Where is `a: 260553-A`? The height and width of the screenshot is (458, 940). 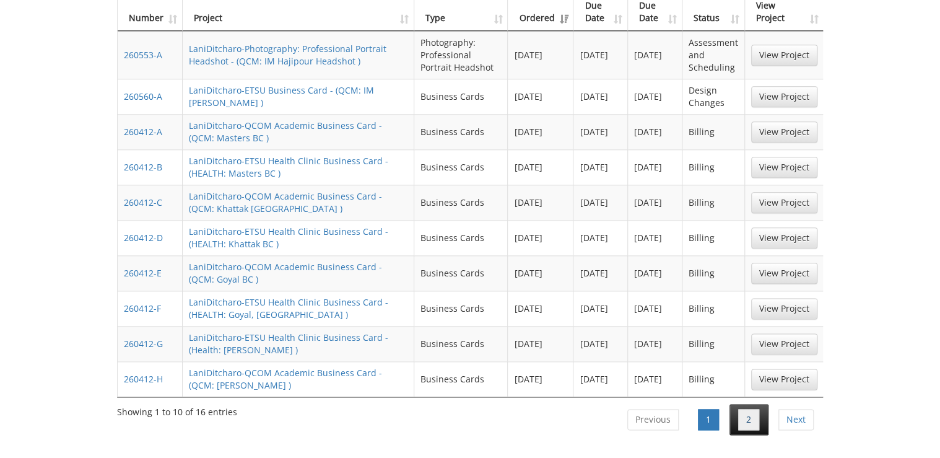 a: 260553-A is located at coordinates (143, 55).